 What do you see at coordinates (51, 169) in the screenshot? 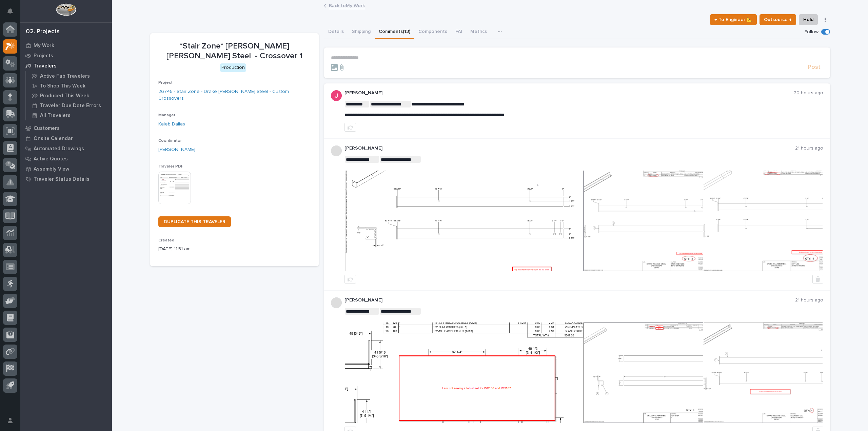
I see `p: Assembly View` at bounding box center [51, 169].